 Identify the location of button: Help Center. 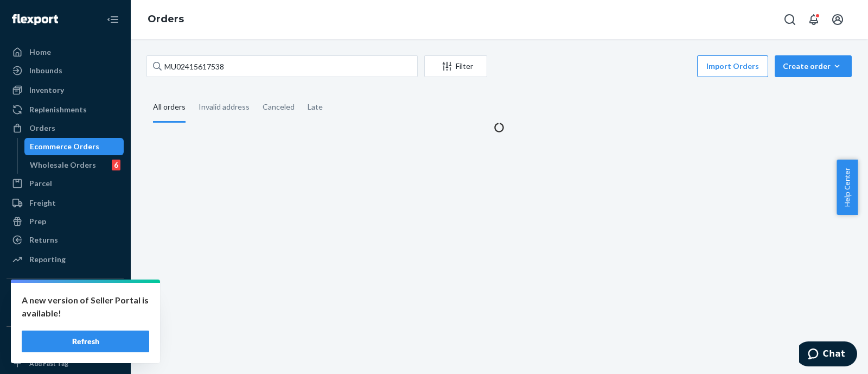
(847, 187).